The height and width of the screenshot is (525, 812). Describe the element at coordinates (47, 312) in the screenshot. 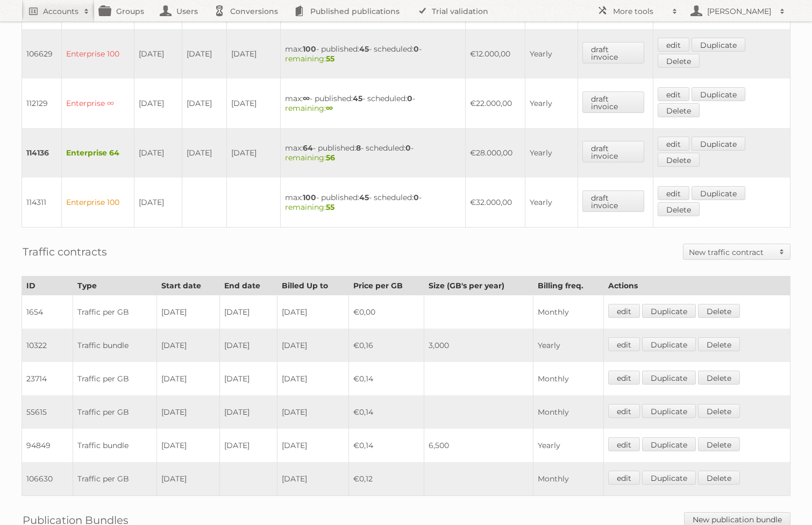

I see `td: 1654` at that location.